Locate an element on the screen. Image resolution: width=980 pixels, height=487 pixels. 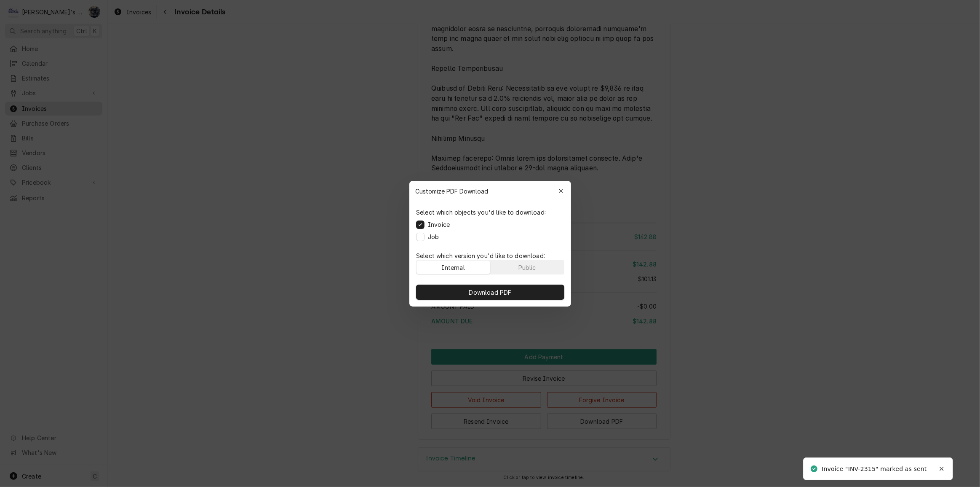
label: Invoice is located at coordinates (439, 225).